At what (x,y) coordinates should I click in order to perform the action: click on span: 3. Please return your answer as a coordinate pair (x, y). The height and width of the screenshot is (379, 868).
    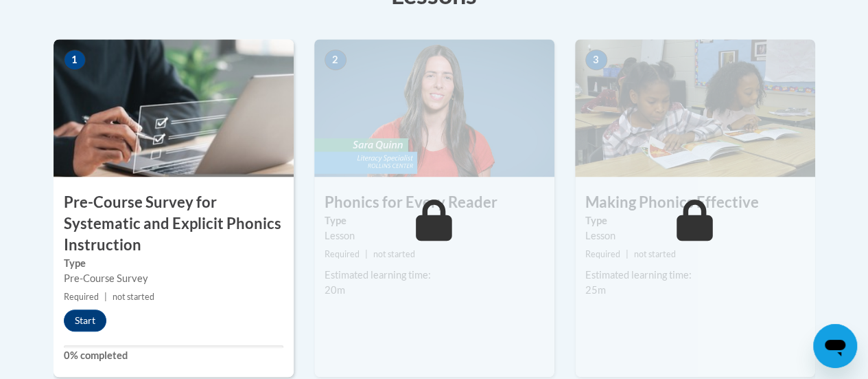
    Looking at the image, I should click on (596, 60).